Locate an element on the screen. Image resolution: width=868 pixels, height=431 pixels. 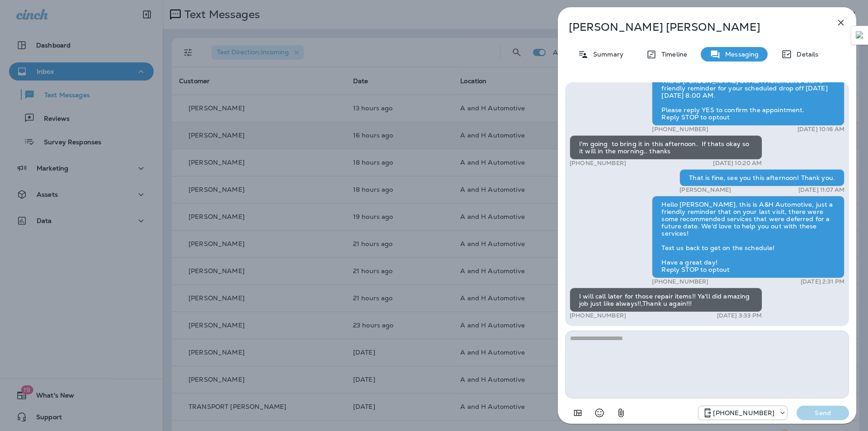
img: Detect Auto is located at coordinates (860, 35).